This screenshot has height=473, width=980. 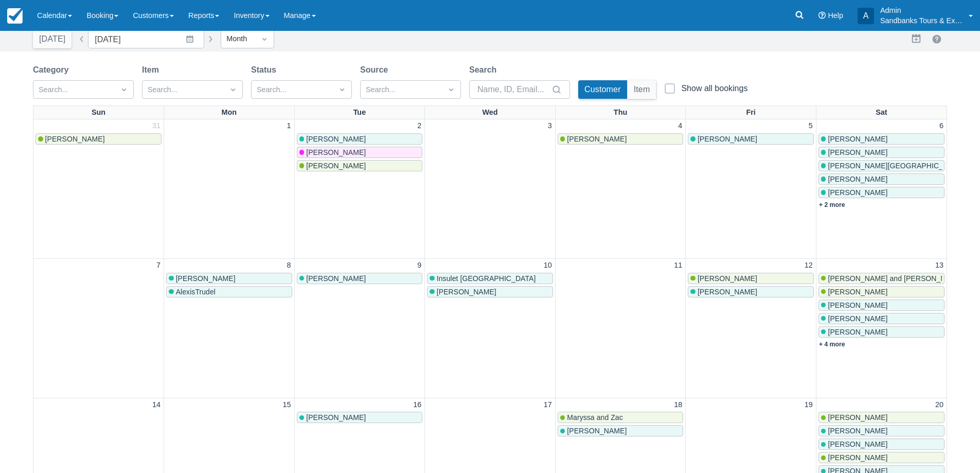 I want to click on a: 5, so click(x=810, y=126).